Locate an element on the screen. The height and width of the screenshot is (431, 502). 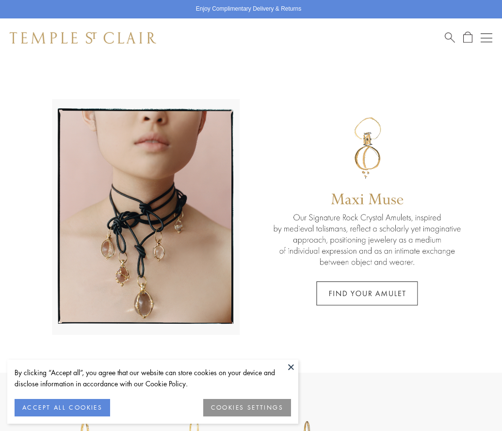
a: Search is located at coordinates (450, 37).